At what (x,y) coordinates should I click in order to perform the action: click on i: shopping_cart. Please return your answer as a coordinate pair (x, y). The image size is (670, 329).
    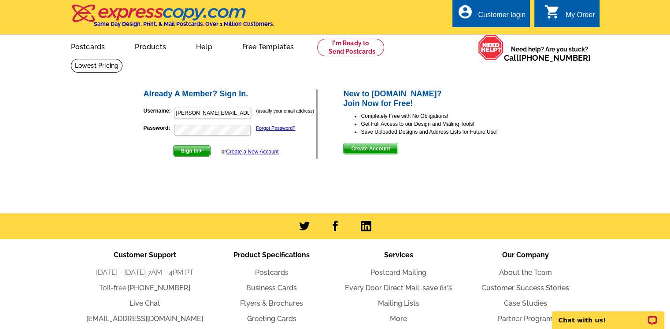
    Looking at the image, I should click on (552, 12).